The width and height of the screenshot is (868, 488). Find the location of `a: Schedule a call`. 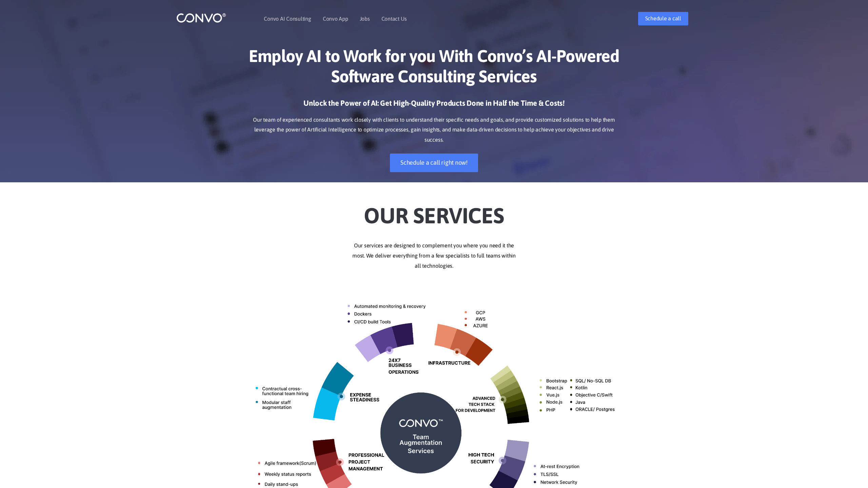

a: Schedule a call is located at coordinates (663, 19).